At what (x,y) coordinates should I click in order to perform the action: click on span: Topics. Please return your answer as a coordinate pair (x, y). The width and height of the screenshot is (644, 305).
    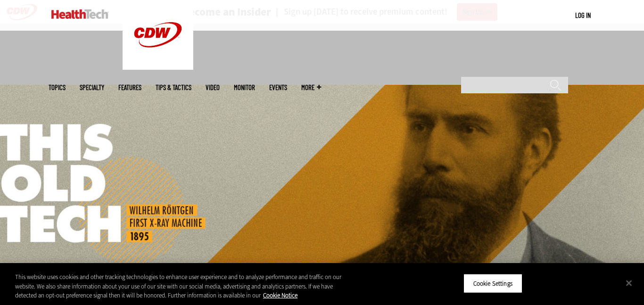
    Looking at the image, I should click on (57, 87).